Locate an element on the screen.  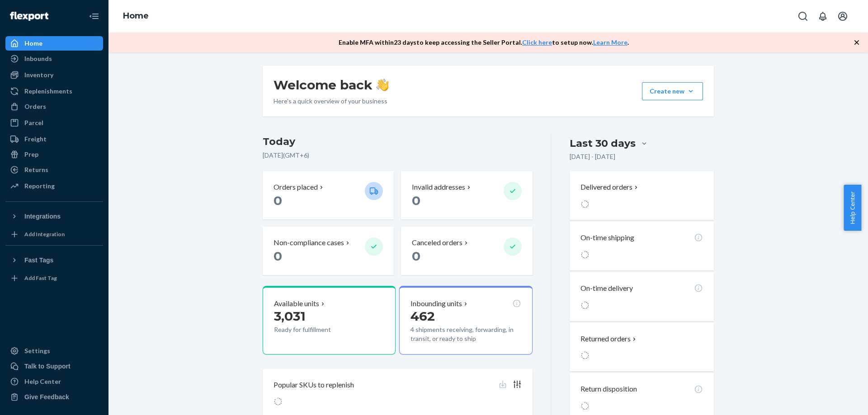
p: Enable MFA within 23 days to keep accessing the Seller Portal. to setup now. . is located at coordinates (484, 43).